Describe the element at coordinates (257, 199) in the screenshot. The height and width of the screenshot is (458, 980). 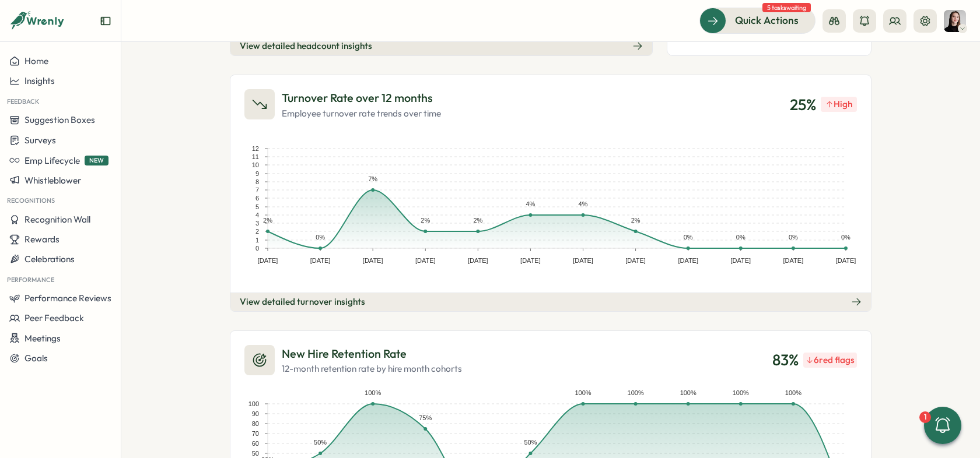
I see `text: 6` at that location.